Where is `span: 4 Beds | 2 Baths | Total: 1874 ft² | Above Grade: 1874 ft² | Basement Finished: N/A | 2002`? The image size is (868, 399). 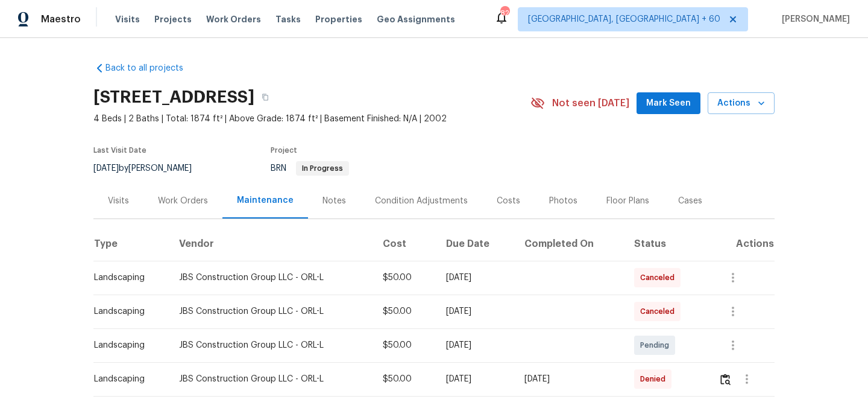 span: 4 Beds | 2 Baths | Total: 1874 ft² | Above Grade: 1874 ft² | Basement Finished: N/A | 2002 is located at coordinates (312, 119).